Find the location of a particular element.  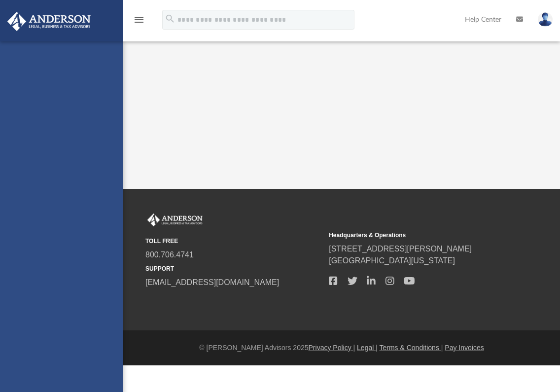

small: SUPPORT is located at coordinates (234, 269).